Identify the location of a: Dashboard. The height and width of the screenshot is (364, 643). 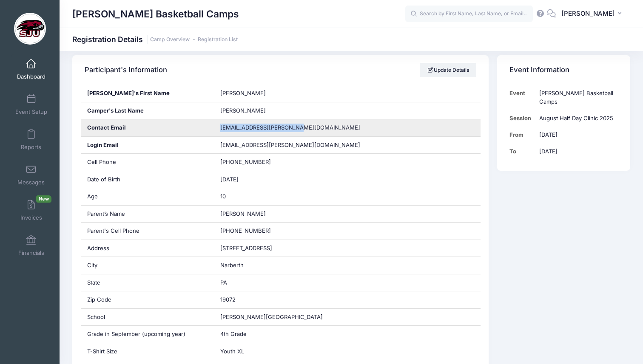
(31, 69).